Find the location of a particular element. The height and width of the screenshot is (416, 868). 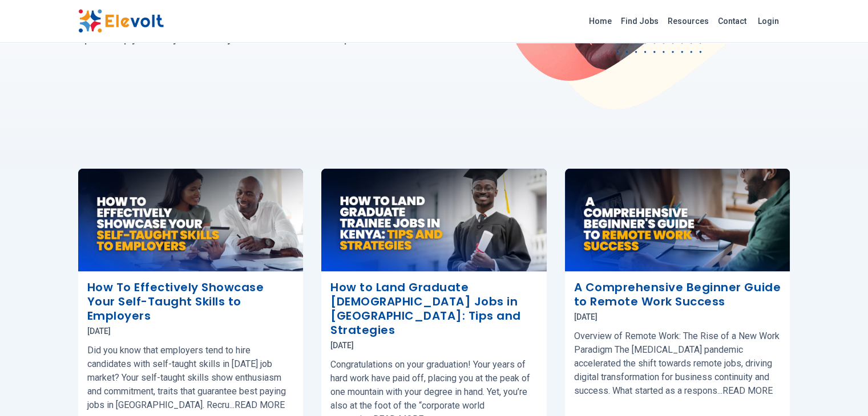

h3: How To Effectively Showcase Your Self-Taught Skills to Employers is located at coordinates (191, 301).